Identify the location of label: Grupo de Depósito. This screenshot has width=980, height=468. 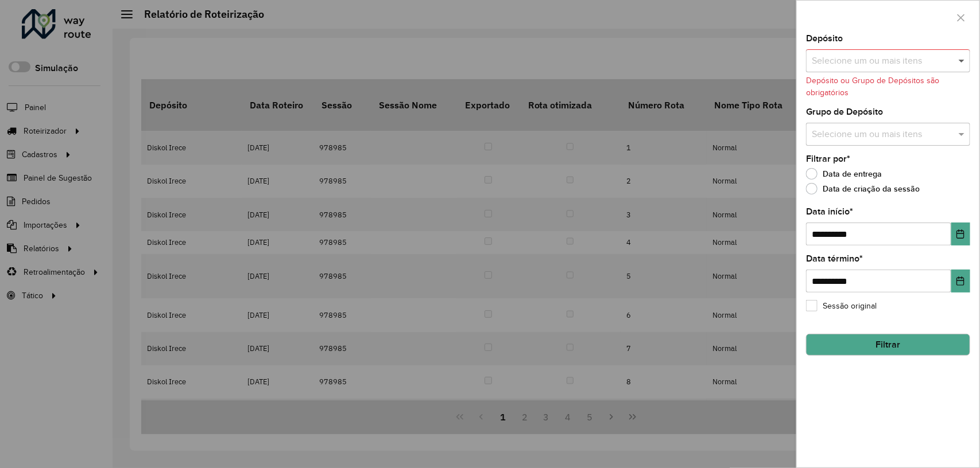
(844, 112).